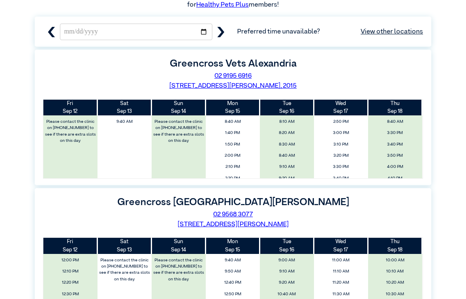 The width and height of the screenshot is (466, 299). Describe the element at coordinates (233, 214) in the screenshot. I see `a: 02 9568 3077` at that location.